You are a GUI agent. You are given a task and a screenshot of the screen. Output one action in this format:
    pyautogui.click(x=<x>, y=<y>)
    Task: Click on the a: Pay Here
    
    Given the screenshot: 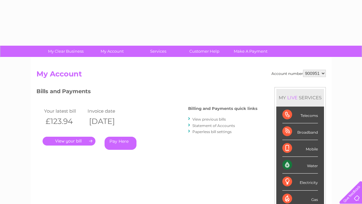 What is the action you would take?
    pyautogui.click(x=120, y=143)
    